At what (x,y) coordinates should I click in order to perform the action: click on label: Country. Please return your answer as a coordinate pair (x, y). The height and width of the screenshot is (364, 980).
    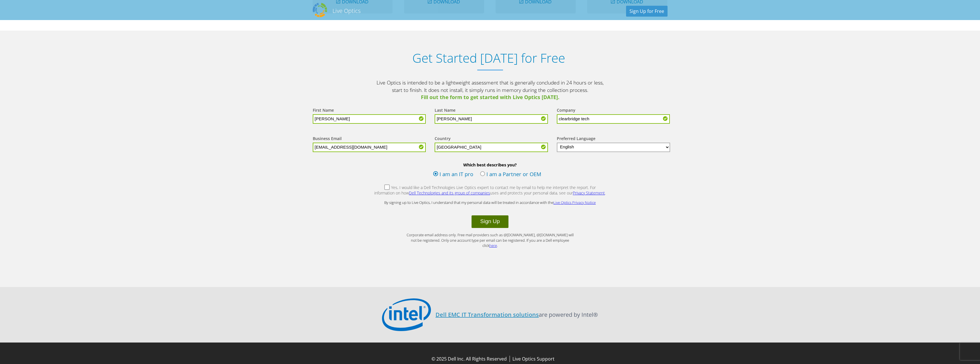
    Looking at the image, I should click on (443, 140).